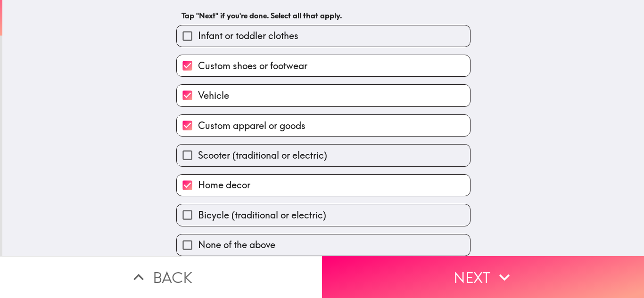 This screenshot has height=298, width=644. Describe the element at coordinates (323, 245) in the screenshot. I see `button: None of the above` at that location.